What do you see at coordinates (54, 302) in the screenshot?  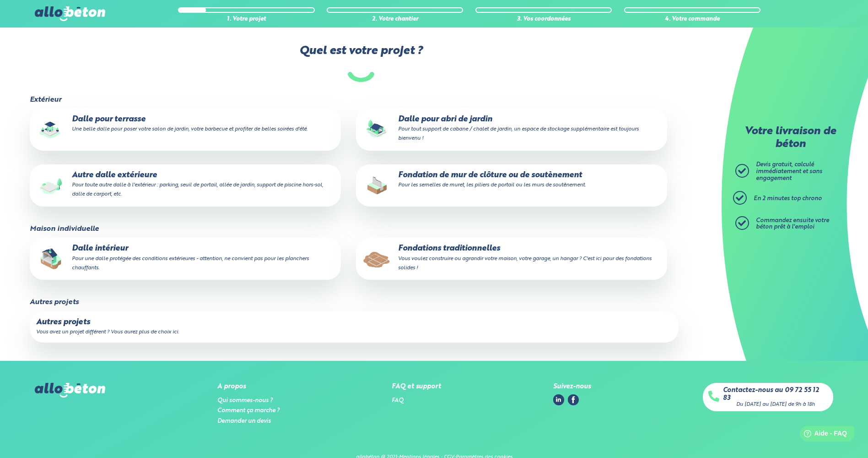 I see `legend: Autres projets` at bounding box center [54, 302].